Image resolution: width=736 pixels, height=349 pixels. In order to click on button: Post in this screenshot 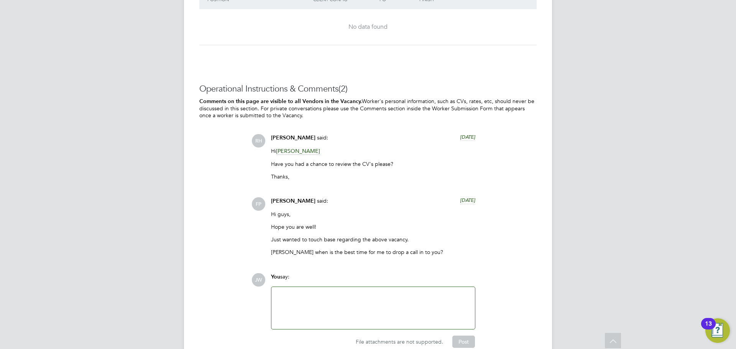, I will do `click(463, 342)`.